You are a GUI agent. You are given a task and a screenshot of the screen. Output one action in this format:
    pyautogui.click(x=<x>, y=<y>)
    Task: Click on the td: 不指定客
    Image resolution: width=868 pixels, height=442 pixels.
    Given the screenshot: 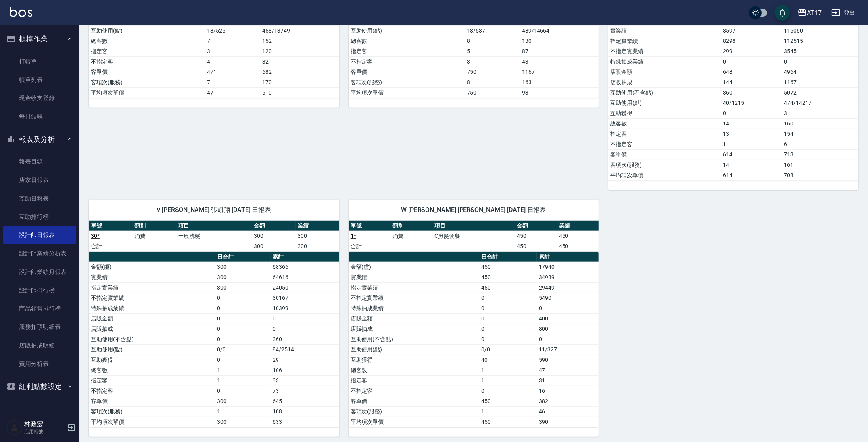 What is the action you would take?
    pyautogui.click(x=414, y=391)
    